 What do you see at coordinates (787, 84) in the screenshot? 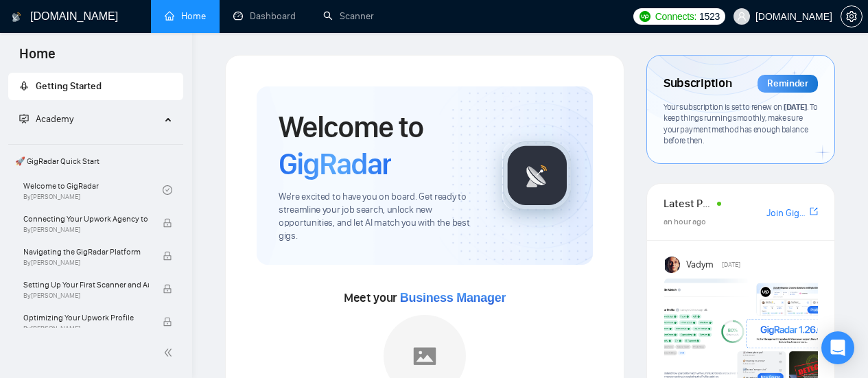
I see `div: Reminder` at bounding box center [787, 84].